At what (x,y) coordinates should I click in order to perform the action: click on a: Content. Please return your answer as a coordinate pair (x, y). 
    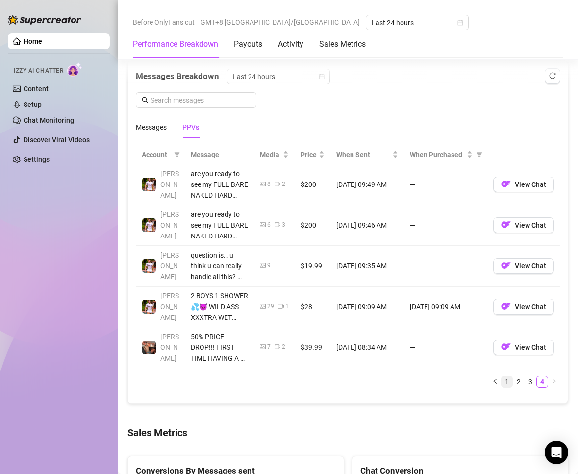
    Looking at the image, I should click on (36, 89).